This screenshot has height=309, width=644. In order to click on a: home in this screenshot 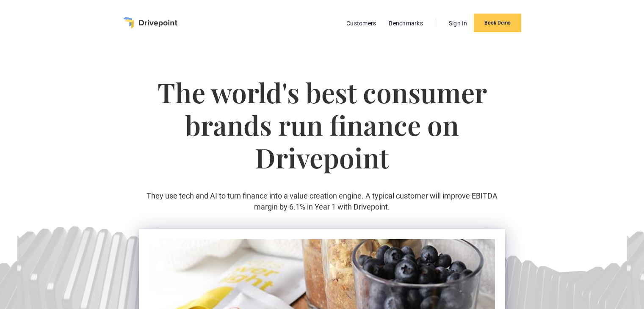, I will do `click(151, 23)`.